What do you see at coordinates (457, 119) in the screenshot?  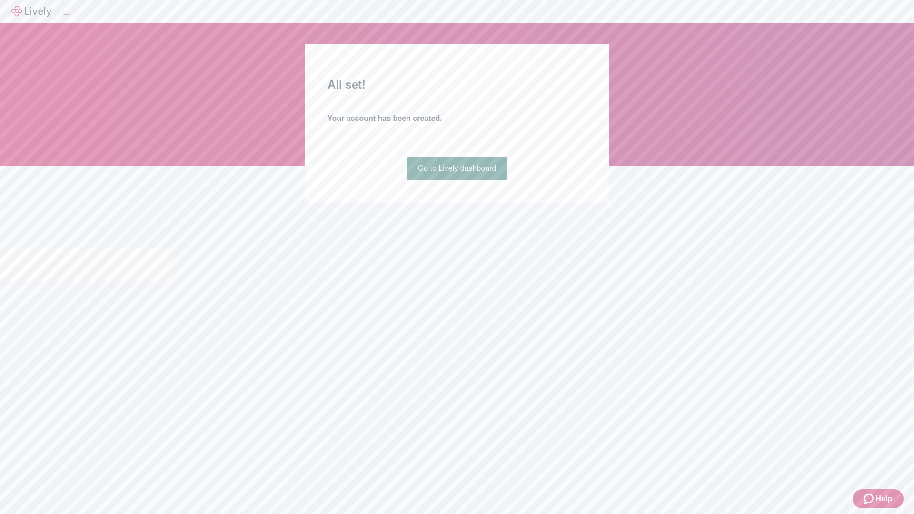 I see `h4: Your account has been created.` at bounding box center [457, 119].